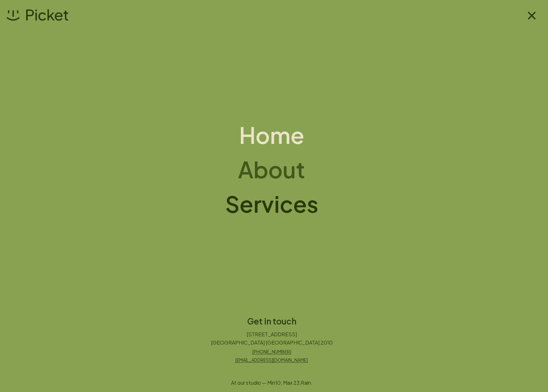 This screenshot has height=392, width=548. I want to click on h1: Home, so click(272, 135).